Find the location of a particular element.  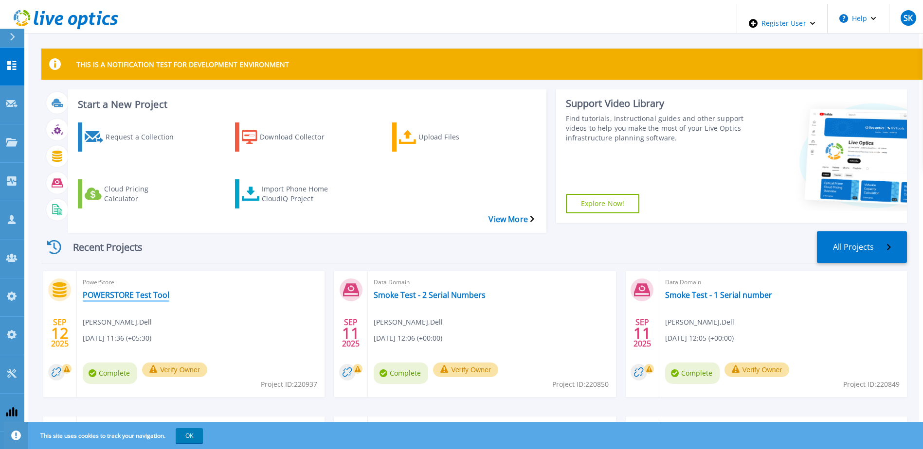

div: Upload Files is located at coordinates (457, 137).